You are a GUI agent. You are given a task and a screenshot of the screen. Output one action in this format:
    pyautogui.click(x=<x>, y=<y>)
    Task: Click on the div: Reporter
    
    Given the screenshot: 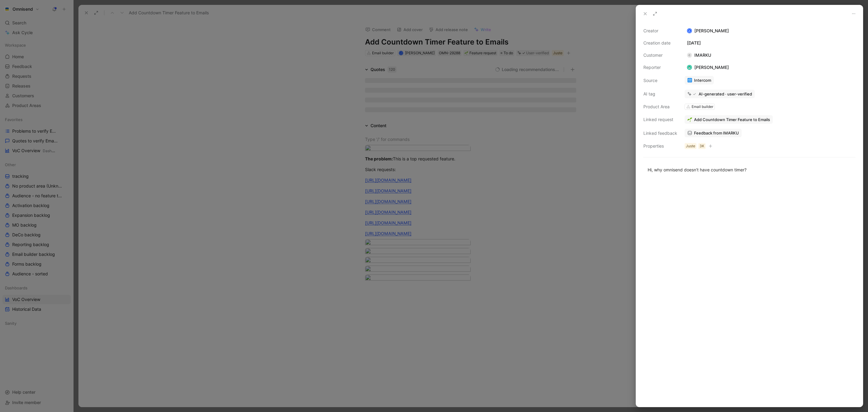 What is the action you would take?
    pyautogui.click(x=660, y=67)
    